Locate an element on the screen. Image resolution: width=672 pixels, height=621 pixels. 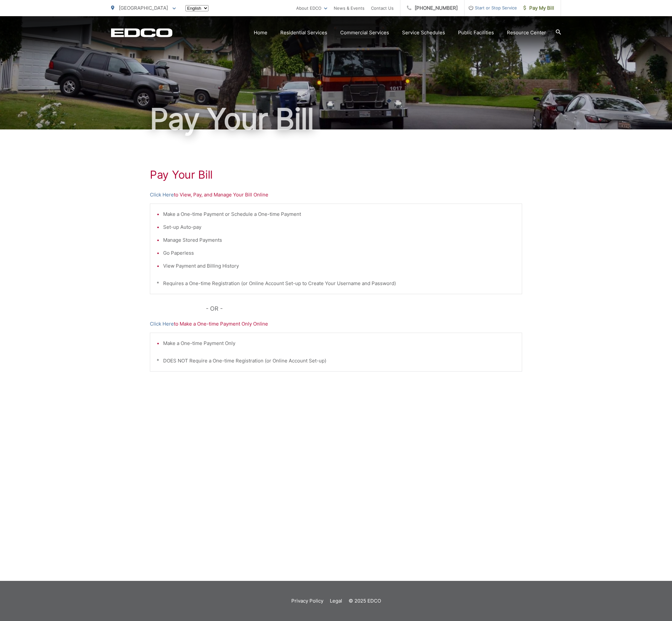
li: Set-up Auto-pay is located at coordinates (340, 227).